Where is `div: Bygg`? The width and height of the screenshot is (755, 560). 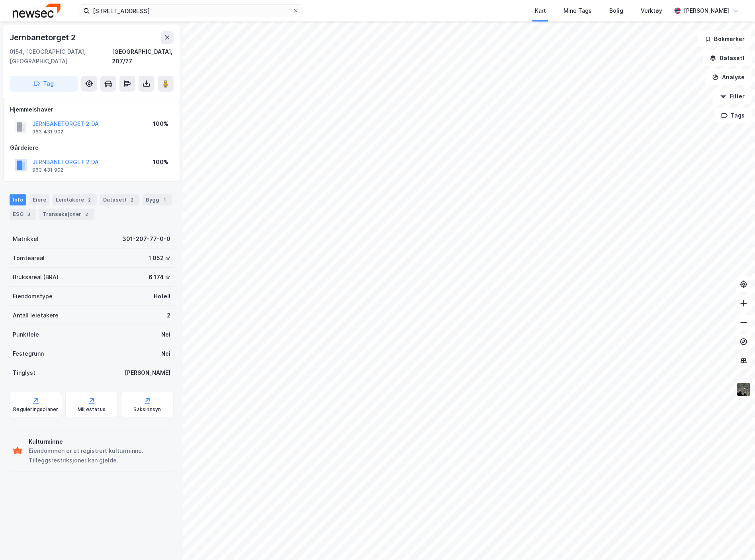 div: Bygg is located at coordinates (157, 200).